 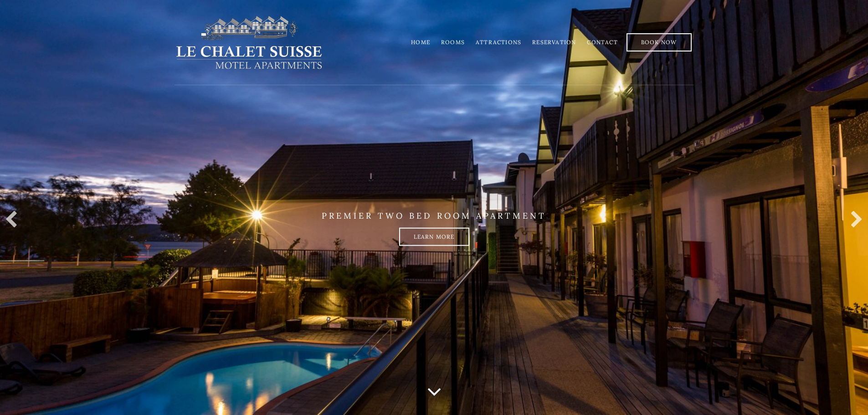 I want to click on a: Reservation, so click(x=554, y=42).